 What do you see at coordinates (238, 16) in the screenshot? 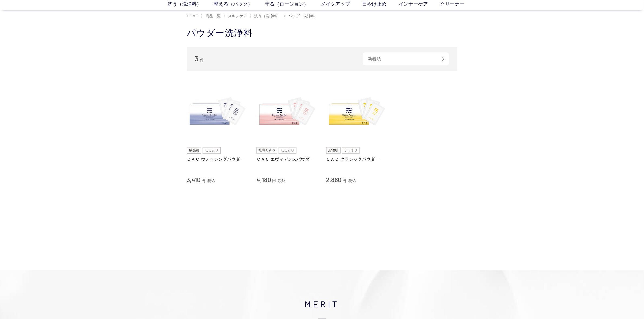
I see `span: スキンケア` at bounding box center [238, 16].